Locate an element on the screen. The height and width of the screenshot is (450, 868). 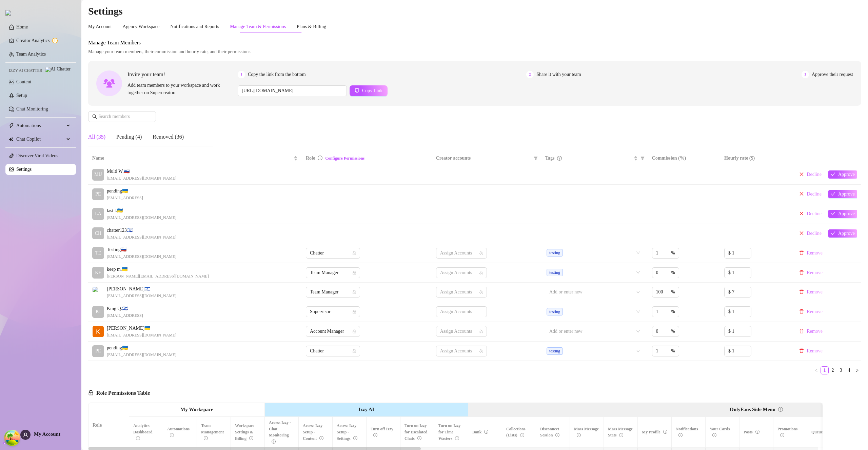
span: LA is located at coordinates (98, 214).